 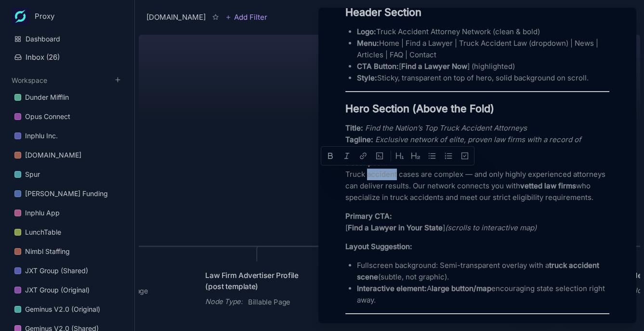 What do you see at coordinates (383, 12) in the screenshot?
I see `strong: Header Section` at bounding box center [383, 12].